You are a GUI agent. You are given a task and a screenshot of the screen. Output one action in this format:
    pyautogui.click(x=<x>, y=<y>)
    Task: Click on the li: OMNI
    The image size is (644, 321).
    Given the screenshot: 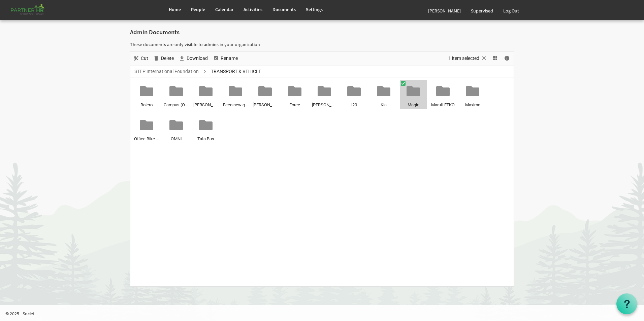 What is the action you would take?
    pyautogui.click(x=176, y=128)
    